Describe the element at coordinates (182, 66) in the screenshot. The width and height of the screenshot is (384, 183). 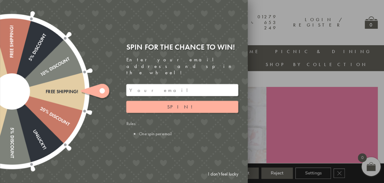
I see `div: Enter your email address and spin the wheel!` at that location.